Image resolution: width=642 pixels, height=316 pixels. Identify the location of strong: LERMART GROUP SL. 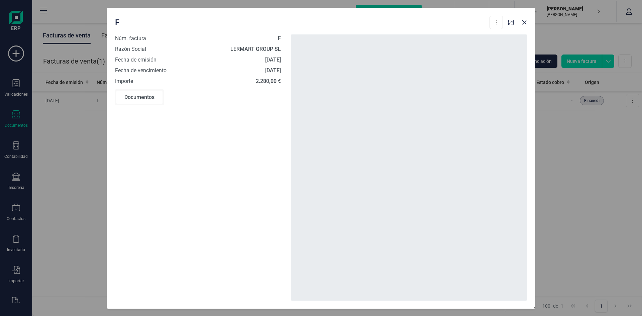
(255, 49).